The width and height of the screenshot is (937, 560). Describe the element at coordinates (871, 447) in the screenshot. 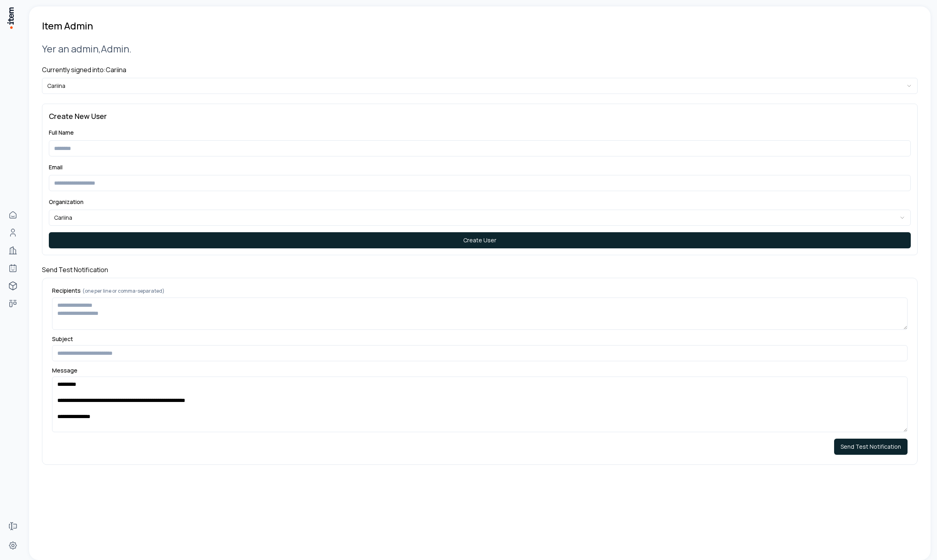

I see `button: Send Test Notification` at that location.